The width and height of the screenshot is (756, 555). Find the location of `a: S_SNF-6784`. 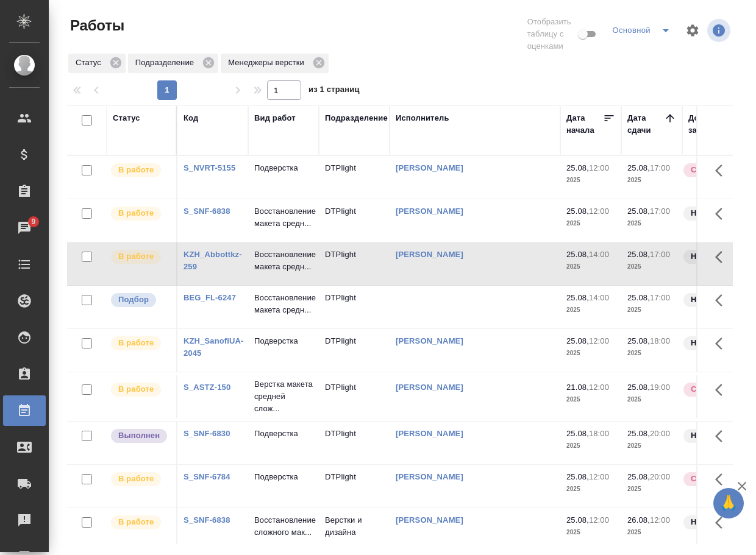

a: S_SNF-6784 is located at coordinates (207, 476).